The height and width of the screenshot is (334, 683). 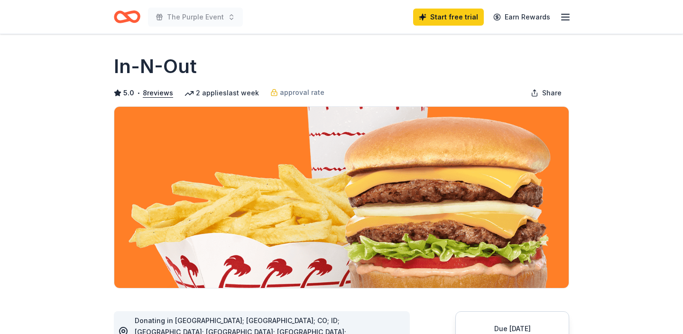 I want to click on button: The Purple Event, so click(x=195, y=17).